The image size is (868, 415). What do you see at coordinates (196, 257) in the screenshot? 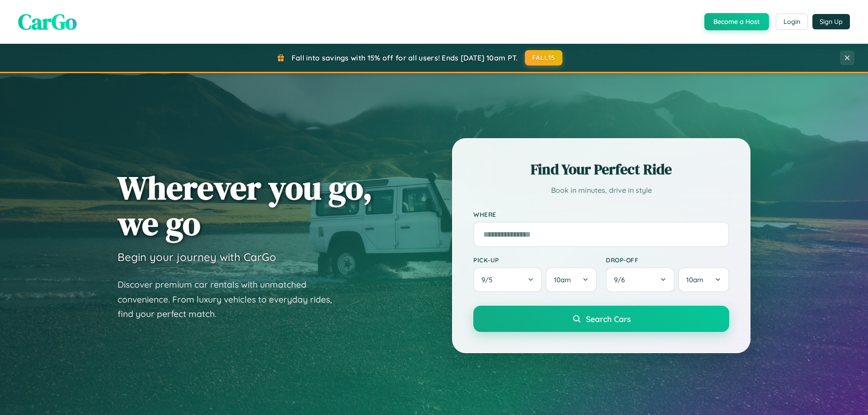
I see `h3: Begin your journey with CarGo` at bounding box center [196, 257].